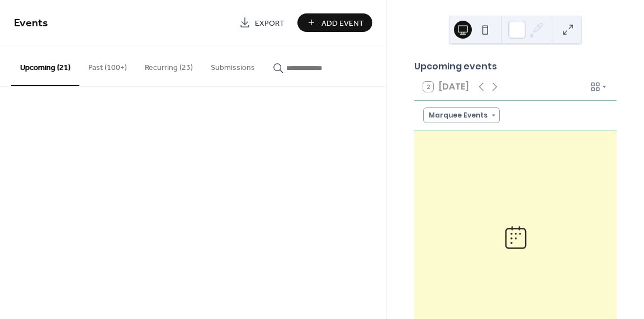 The image size is (644, 319). I want to click on span: Export, so click(269, 23).